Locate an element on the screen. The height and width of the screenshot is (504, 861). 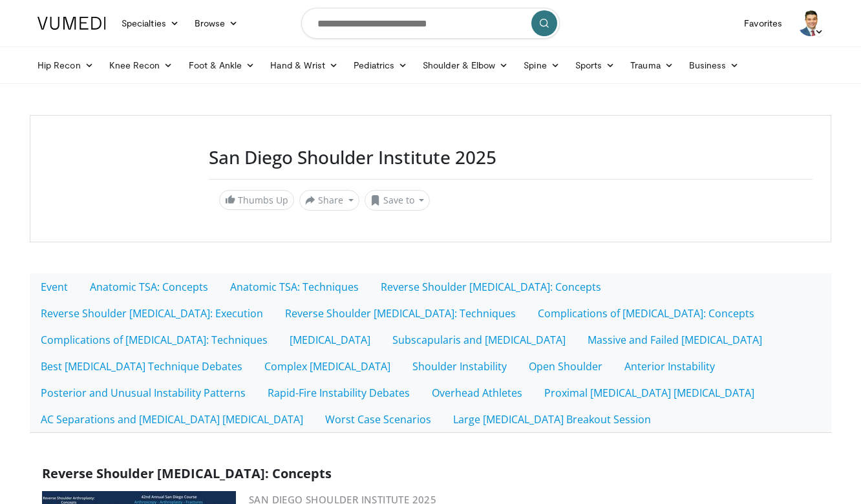
button: Share is located at coordinates (329, 200).